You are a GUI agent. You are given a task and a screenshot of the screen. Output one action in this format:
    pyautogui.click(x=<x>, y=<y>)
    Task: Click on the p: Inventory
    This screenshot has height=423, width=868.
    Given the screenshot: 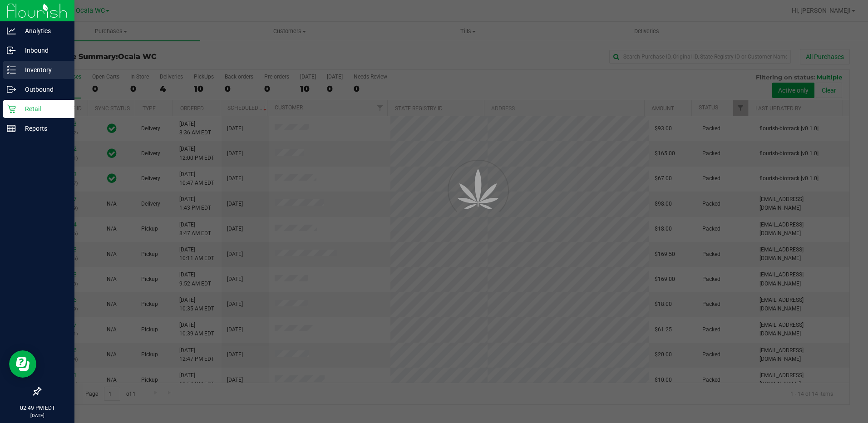 What is the action you would take?
    pyautogui.click(x=43, y=70)
    